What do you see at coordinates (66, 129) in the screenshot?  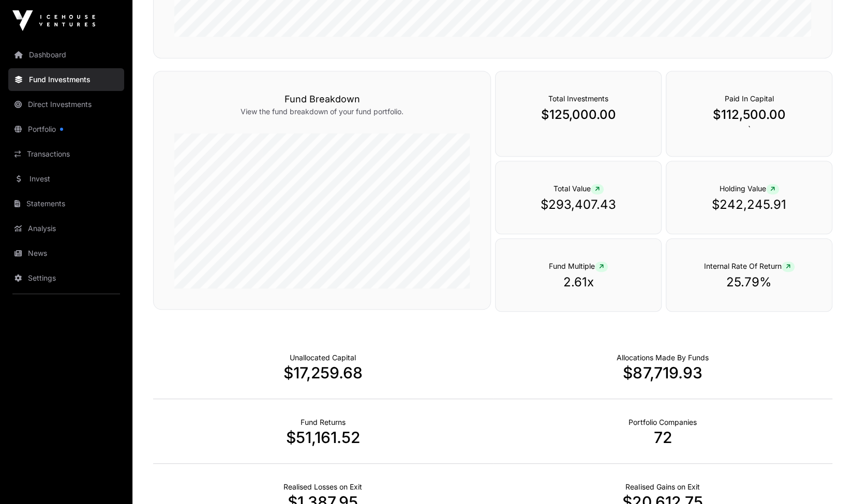 I see `a: Portfolio` at bounding box center [66, 129].